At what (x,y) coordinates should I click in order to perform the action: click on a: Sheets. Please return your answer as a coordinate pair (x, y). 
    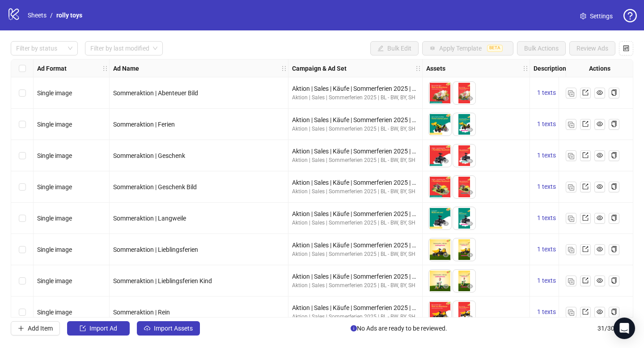
    Looking at the image, I should click on (37, 15).